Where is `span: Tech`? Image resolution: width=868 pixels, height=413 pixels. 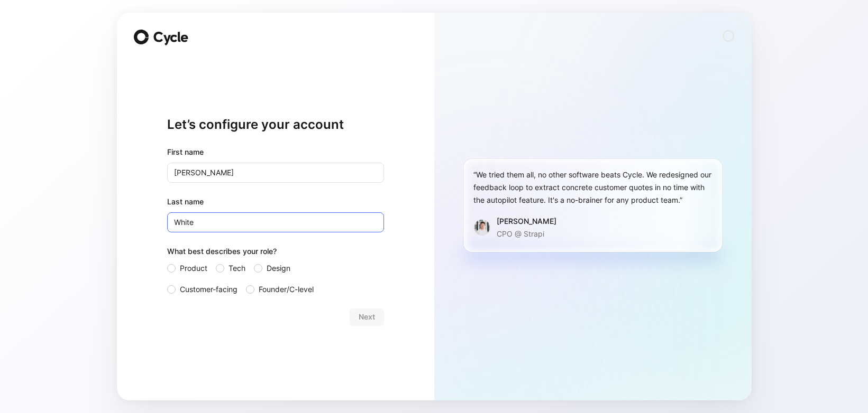
span: Tech is located at coordinates (237, 268).